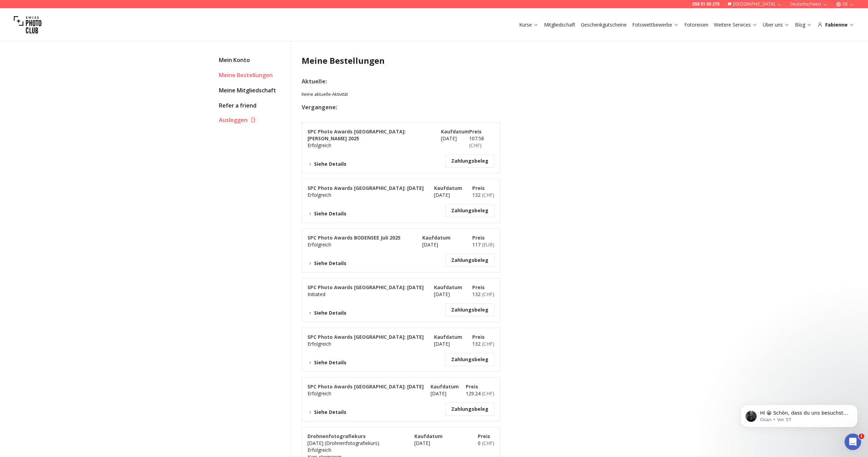  I want to click on small: Keine aktuelle Aktivität, so click(434, 94).